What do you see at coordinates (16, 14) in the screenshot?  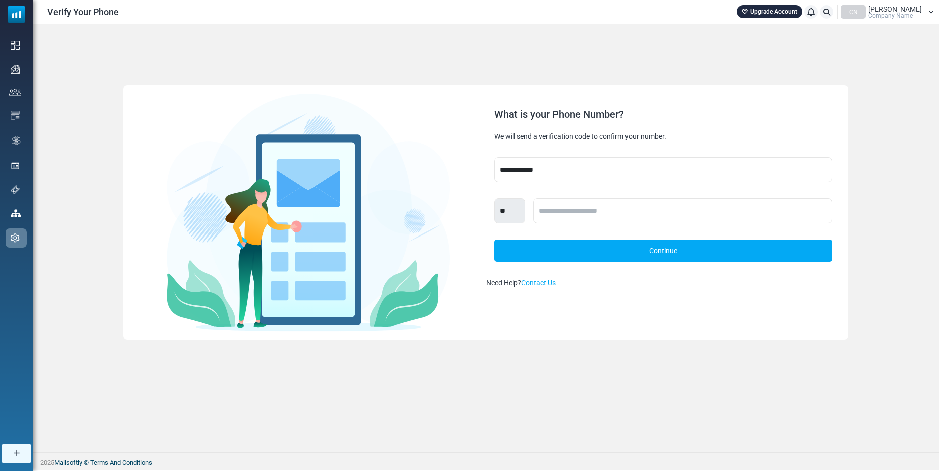 I see `img: mailsoftly_icon_blue_white.svg` at bounding box center [16, 14].